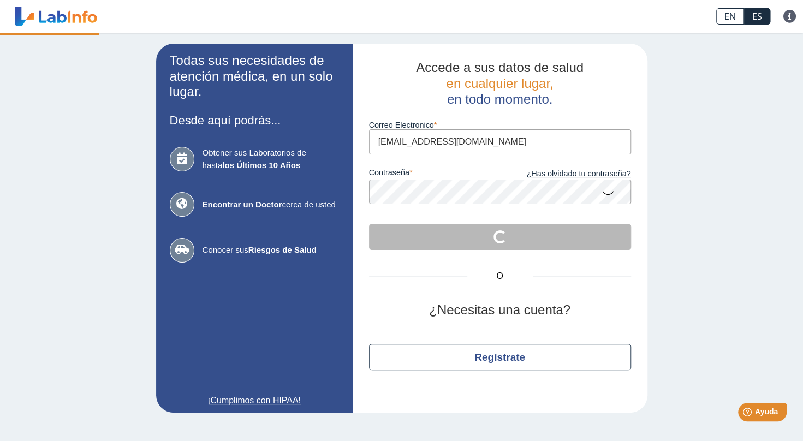 This screenshot has width=803, height=441. I want to click on a: ¡Cumplimos con HIPAA!, so click(254, 401).